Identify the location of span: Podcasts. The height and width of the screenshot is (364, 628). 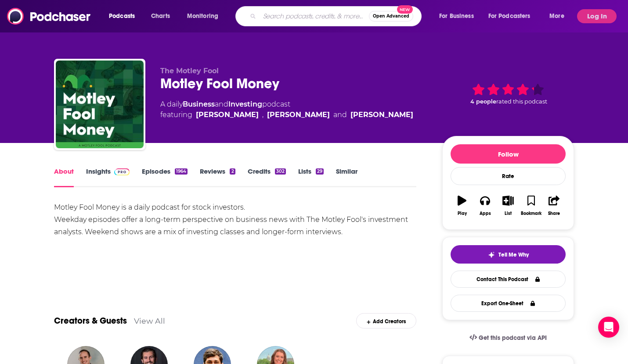
(122, 16).